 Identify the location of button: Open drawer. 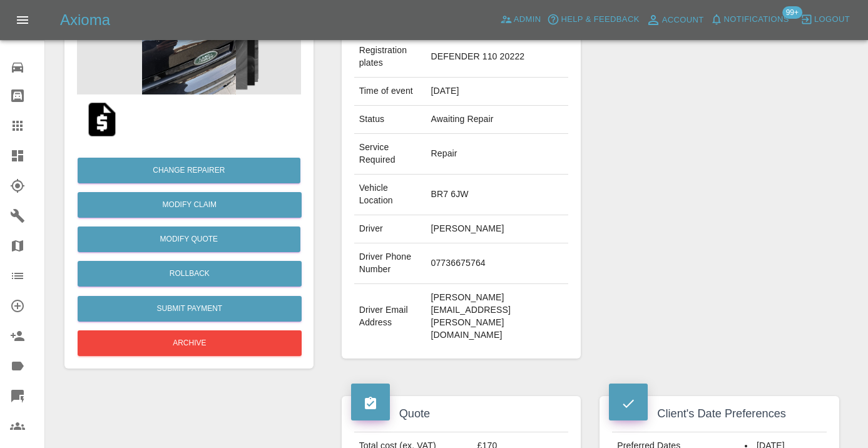
(23, 20).